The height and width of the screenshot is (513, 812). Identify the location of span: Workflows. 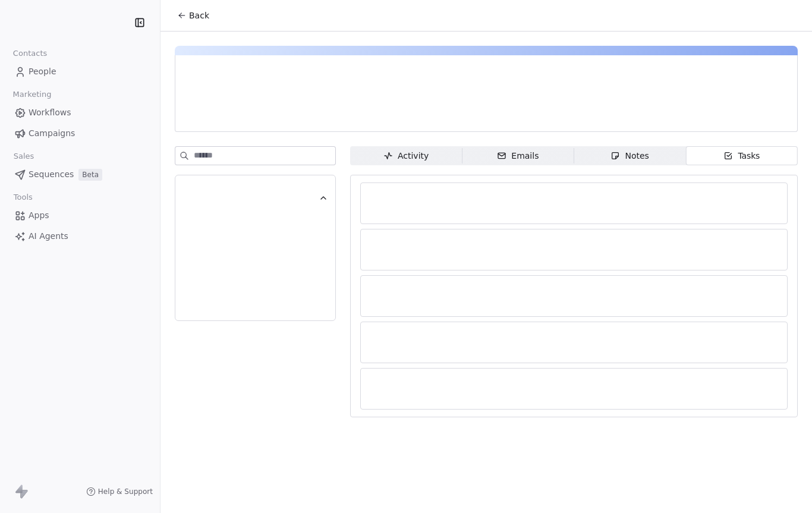
(50, 112).